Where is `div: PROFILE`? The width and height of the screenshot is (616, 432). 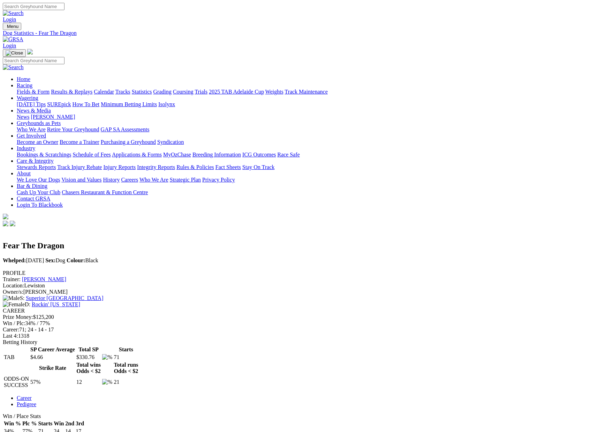 div: PROFILE is located at coordinates (308, 273).